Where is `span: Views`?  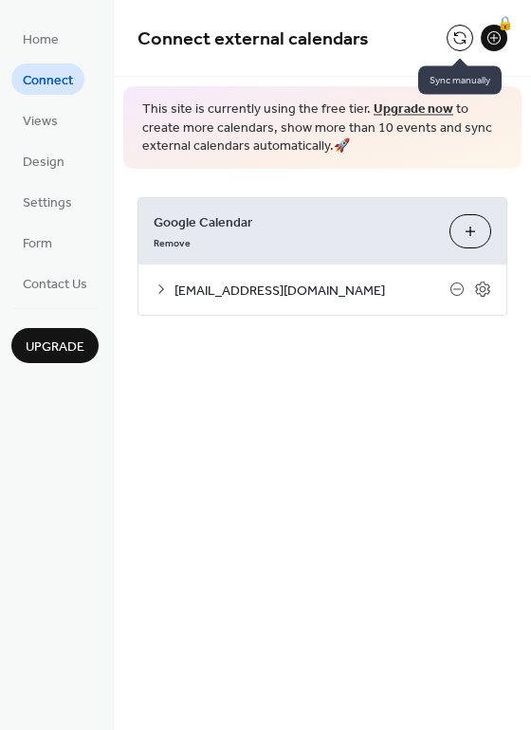 span: Views is located at coordinates (40, 121).